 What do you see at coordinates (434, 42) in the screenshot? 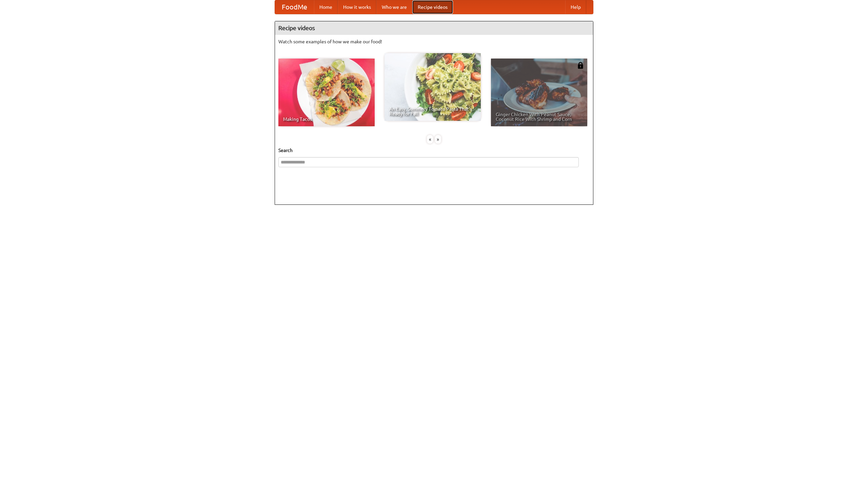
I see `p: Watch some examples of how we make our food!` at bounding box center [434, 42].